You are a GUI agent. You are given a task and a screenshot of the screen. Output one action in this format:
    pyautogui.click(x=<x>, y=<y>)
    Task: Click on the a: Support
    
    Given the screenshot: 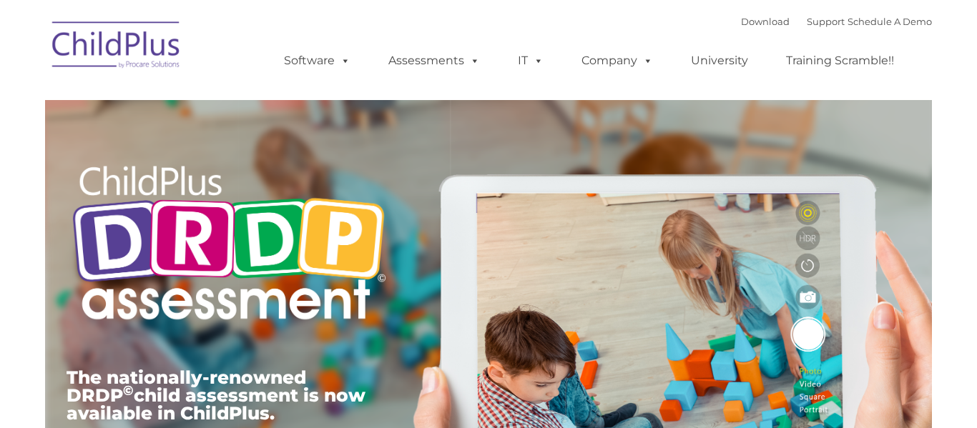 What is the action you would take?
    pyautogui.click(x=825, y=21)
    